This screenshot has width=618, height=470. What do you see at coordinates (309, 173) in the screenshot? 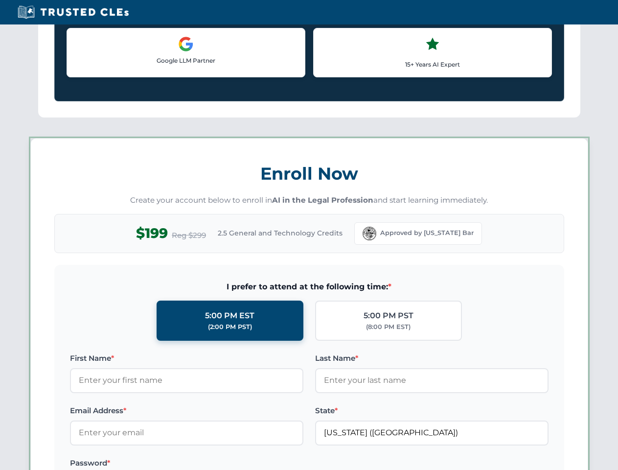
I see `h3: Enroll Now` at bounding box center [309, 173].